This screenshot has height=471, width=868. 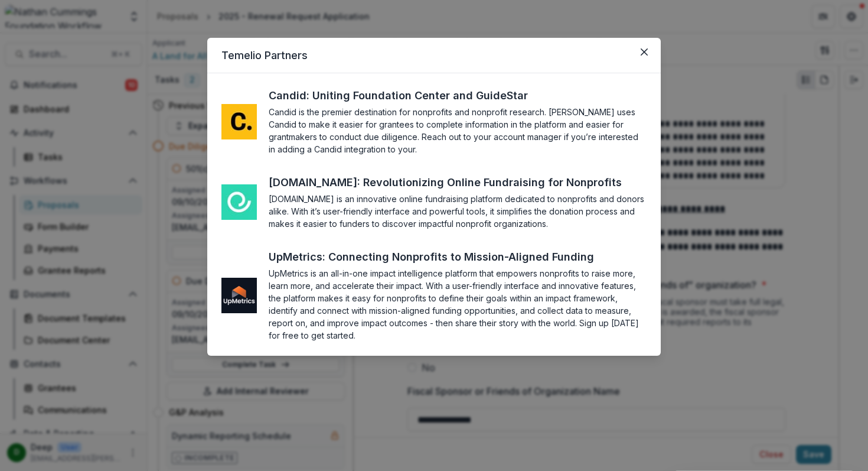 What do you see at coordinates (442, 257) in the screenshot?
I see `div: UpMetrics: Connecting Nonprofits to Mission-Aligned Funding` at bounding box center [442, 257].